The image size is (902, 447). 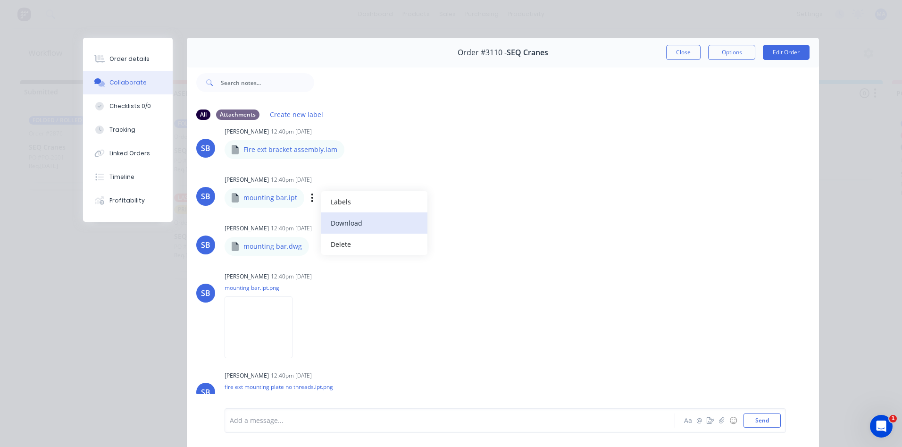 I want to click on button: Edit Order, so click(x=786, y=52).